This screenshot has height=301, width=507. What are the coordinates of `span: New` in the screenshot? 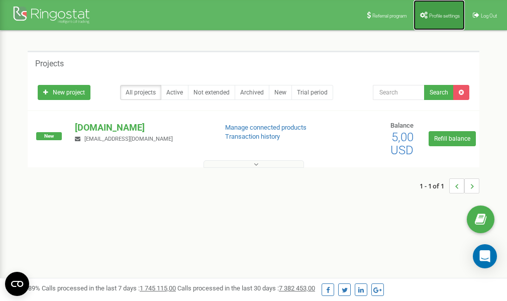 It's located at (49, 136).